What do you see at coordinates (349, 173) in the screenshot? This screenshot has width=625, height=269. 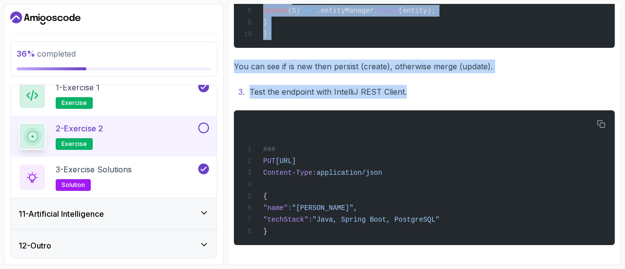 I see `span: application/json` at bounding box center [349, 173].